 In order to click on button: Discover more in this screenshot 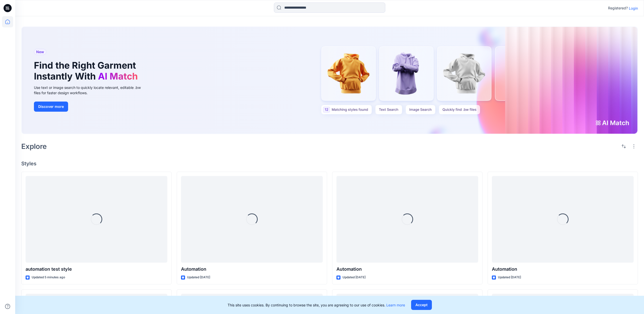, I will do `click(51, 106)`.